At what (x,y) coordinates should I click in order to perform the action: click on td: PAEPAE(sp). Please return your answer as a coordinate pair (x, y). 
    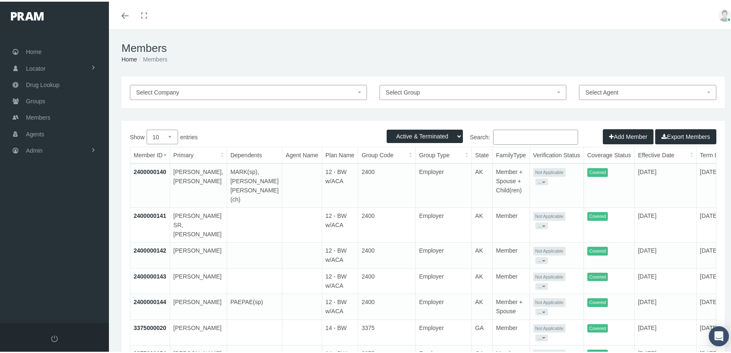
    Looking at the image, I should click on (254, 306).